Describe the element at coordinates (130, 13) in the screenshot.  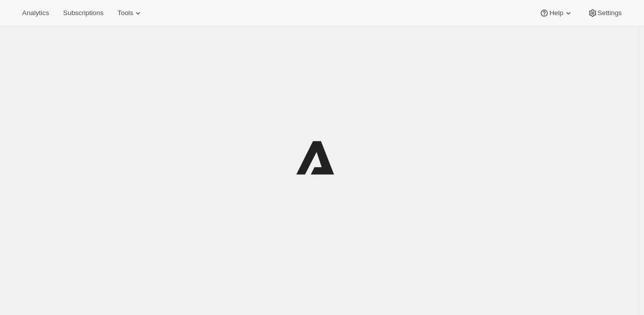
I see `button: Tools` at that location.